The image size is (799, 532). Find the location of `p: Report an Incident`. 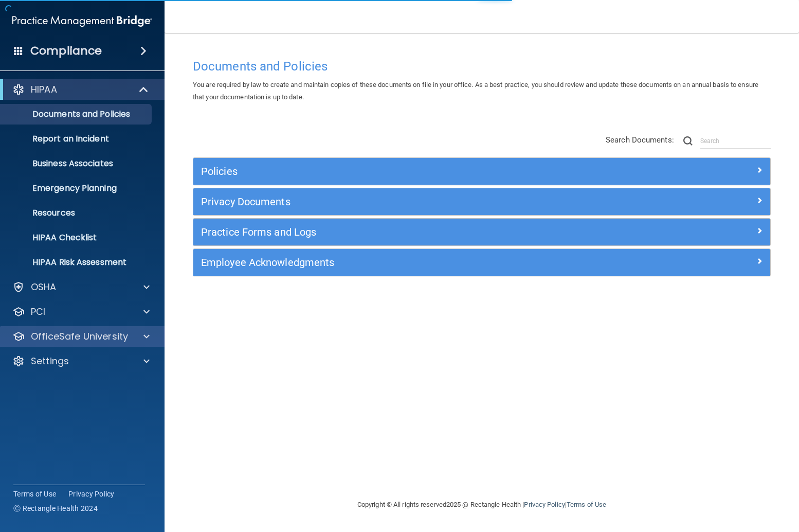

p: Report an Incident is located at coordinates (77, 139).